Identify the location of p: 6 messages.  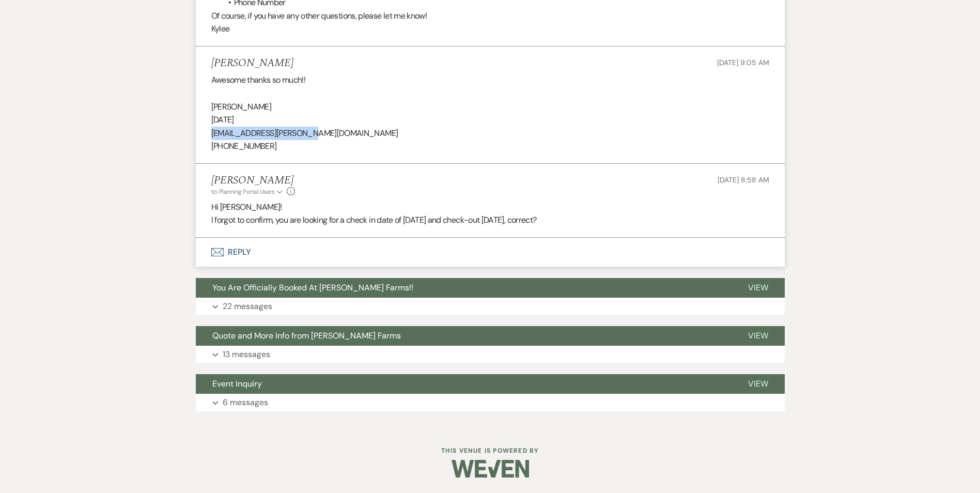
(245, 403).